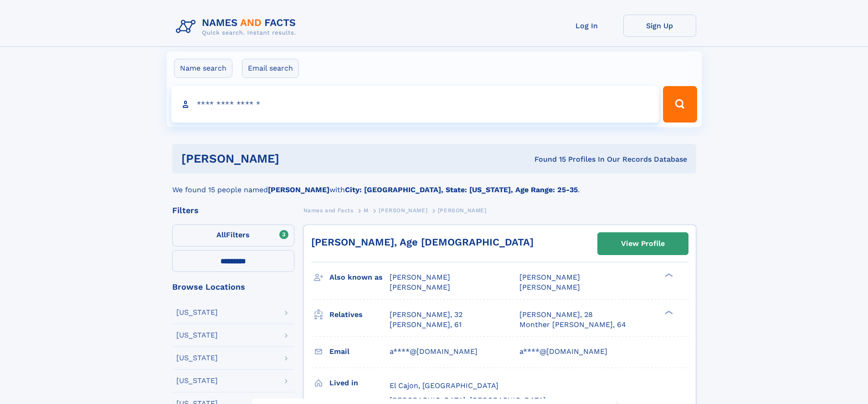 This screenshot has width=868, height=404. I want to click on a: M, so click(366, 210).